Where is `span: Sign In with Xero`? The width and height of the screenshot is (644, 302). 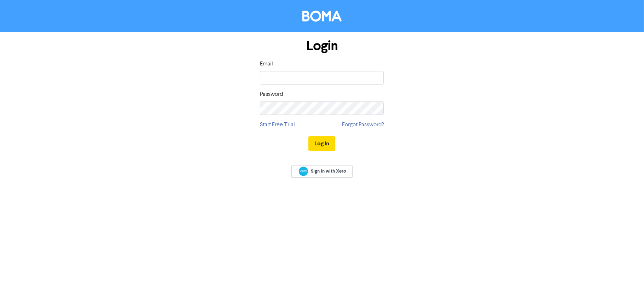 span: Sign In with Xero is located at coordinates (329, 171).